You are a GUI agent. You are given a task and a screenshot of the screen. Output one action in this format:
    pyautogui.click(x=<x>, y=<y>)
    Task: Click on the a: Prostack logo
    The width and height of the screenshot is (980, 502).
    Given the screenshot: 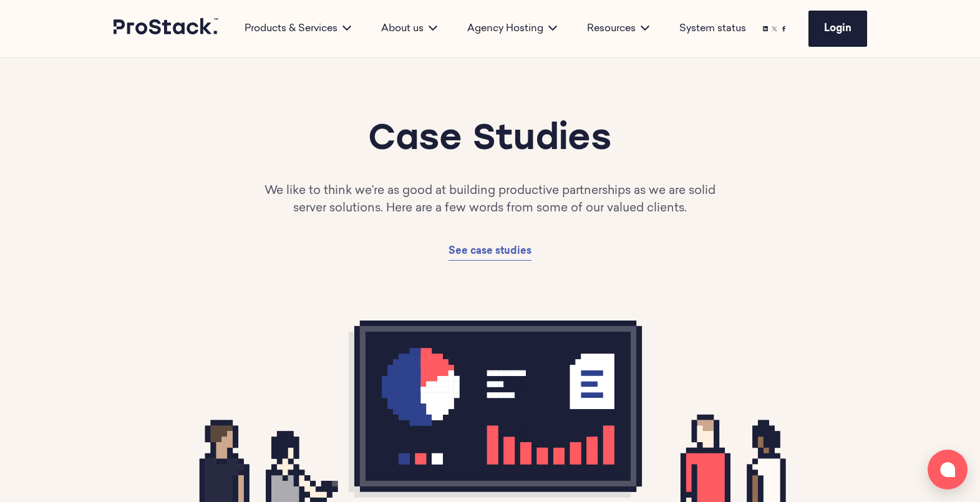 What is the action you would take?
    pyautogui.click(x=167, y=29)
    